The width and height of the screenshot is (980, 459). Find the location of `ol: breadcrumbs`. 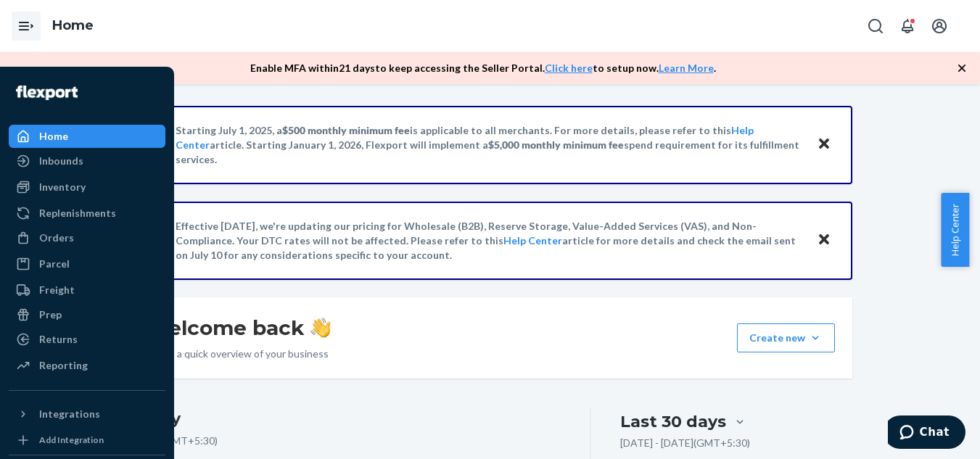

ol: breadcrumbs is located at coordinates (73, 26).